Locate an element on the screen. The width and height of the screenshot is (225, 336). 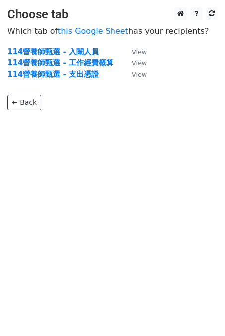
a: ← Back is located at coordinates (24, 102).